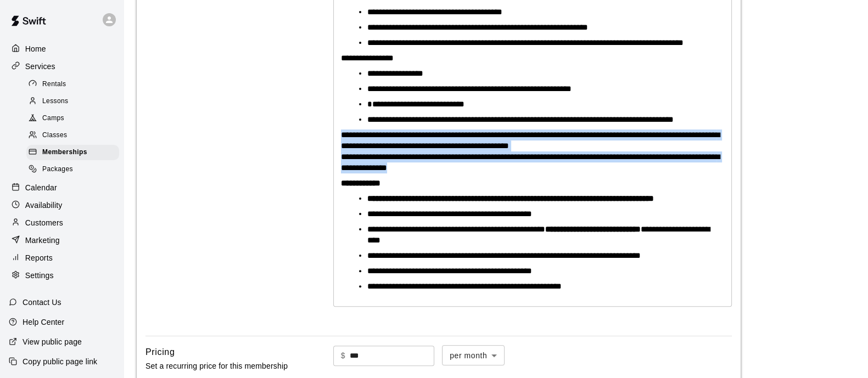 This screenshot has width=868, height=378. What do you see at coordinates (160, 352) in the screenshot?
I see `h6: Pricing` at bounding box center [160, 352].